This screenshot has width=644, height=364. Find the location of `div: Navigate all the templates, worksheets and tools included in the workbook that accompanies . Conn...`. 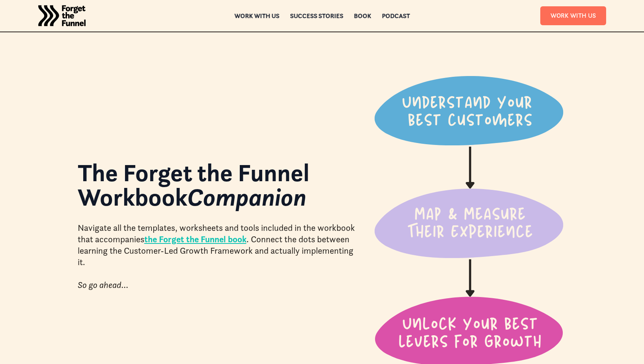

div: Navigate all the templates, worksheets and tools included in the workbook that accompanies . Conn... is located at coordinates (219, 256).